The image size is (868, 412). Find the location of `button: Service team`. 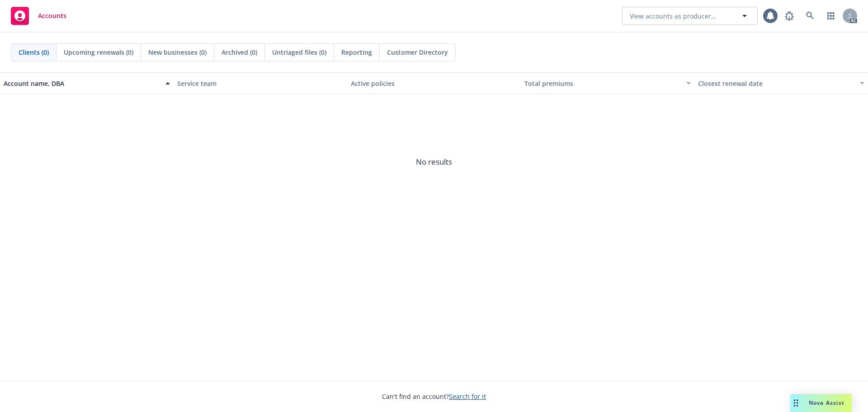

button: Service team is located at coordinates (260, 83).